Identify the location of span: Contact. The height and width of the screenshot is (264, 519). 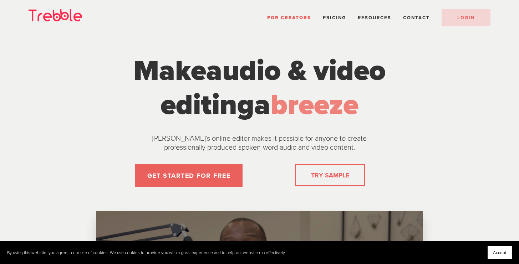
(416, 18).